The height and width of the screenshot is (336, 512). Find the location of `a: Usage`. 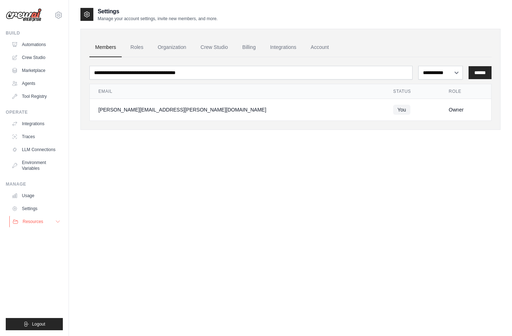

a: Usage is located at coordinates (36, 195).